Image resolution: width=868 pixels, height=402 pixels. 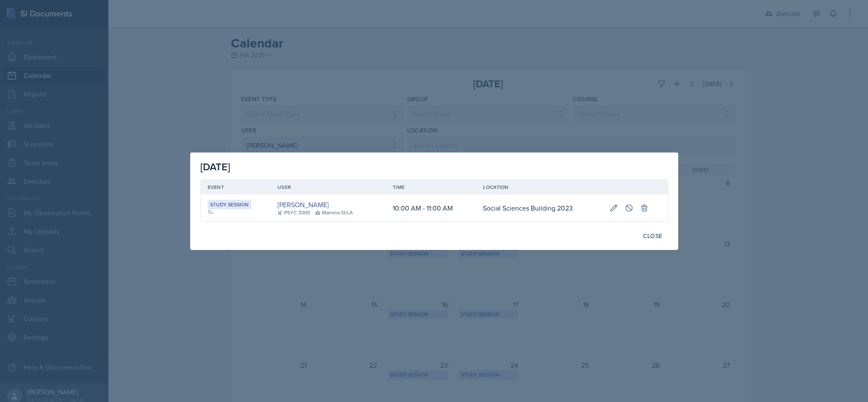 What do you see at coordinates (334, 213) in the screenshot?
I see `div: Mamma SI/LA` at bounding box center [334, 213].